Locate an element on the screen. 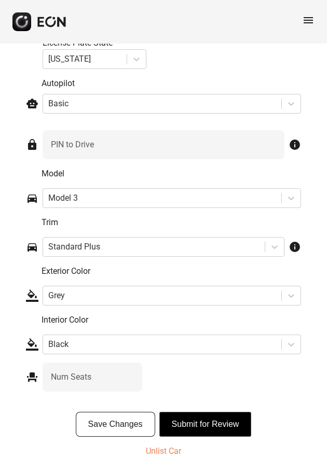  span: menu is located at coordinates (308, 20).